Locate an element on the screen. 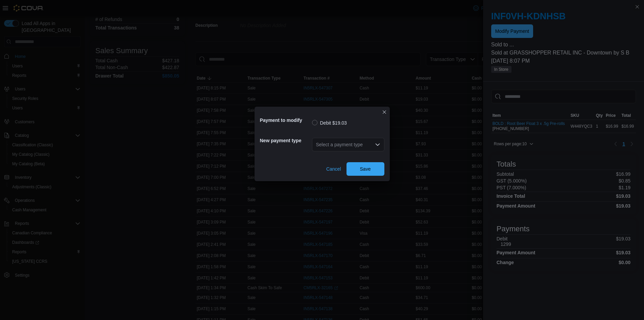 The height and width of the screenshot is (320, 644). button: Save is located at coordinates (366, 169).